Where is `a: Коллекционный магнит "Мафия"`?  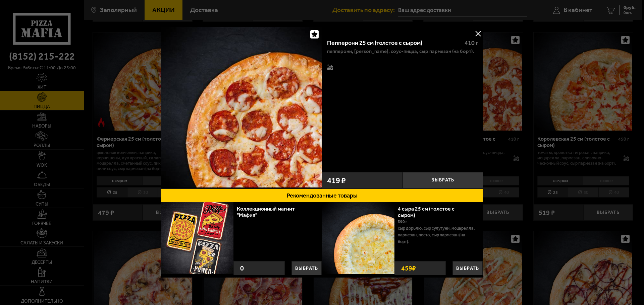
a: Коллекционный магнит "Мафия" is located at coordinates (265, 212).